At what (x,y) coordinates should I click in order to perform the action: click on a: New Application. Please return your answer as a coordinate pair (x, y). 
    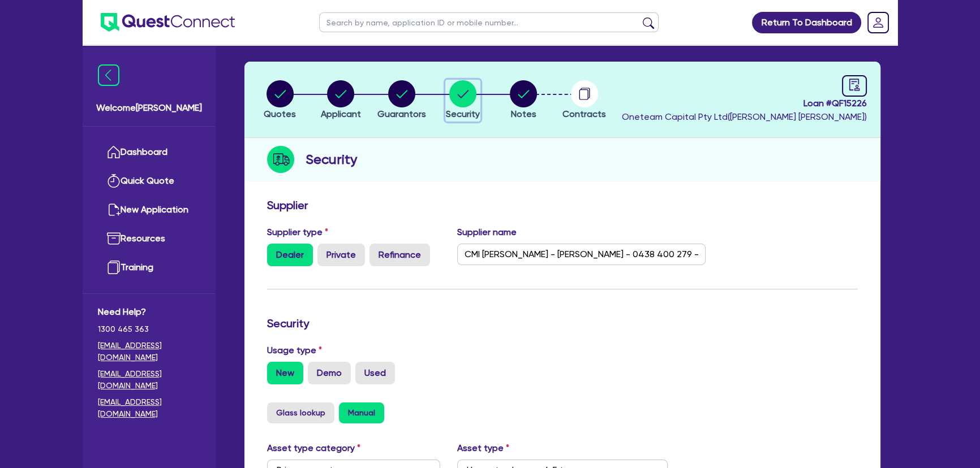
    Looking at the image, I should click on (149, 210).